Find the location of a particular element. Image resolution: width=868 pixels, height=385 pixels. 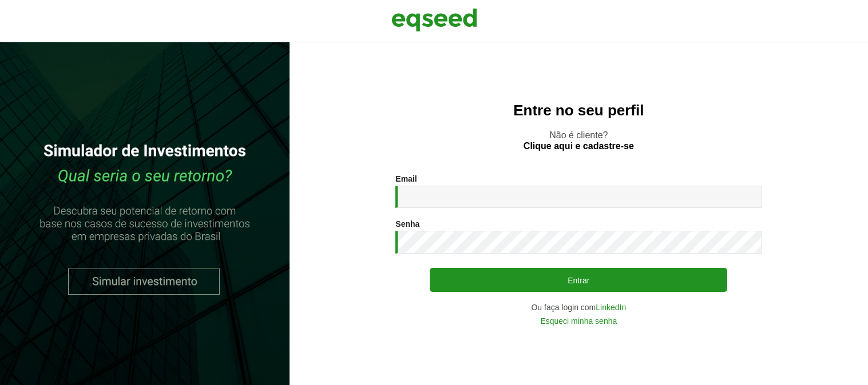

h2: Entre no seu perfil is located at coordinates (578, 110).